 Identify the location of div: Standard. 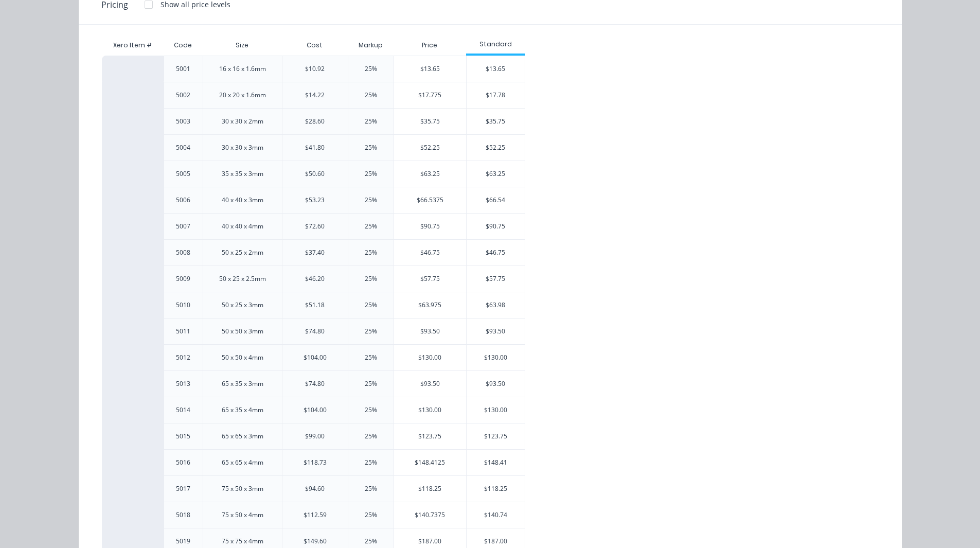
(495, 44).